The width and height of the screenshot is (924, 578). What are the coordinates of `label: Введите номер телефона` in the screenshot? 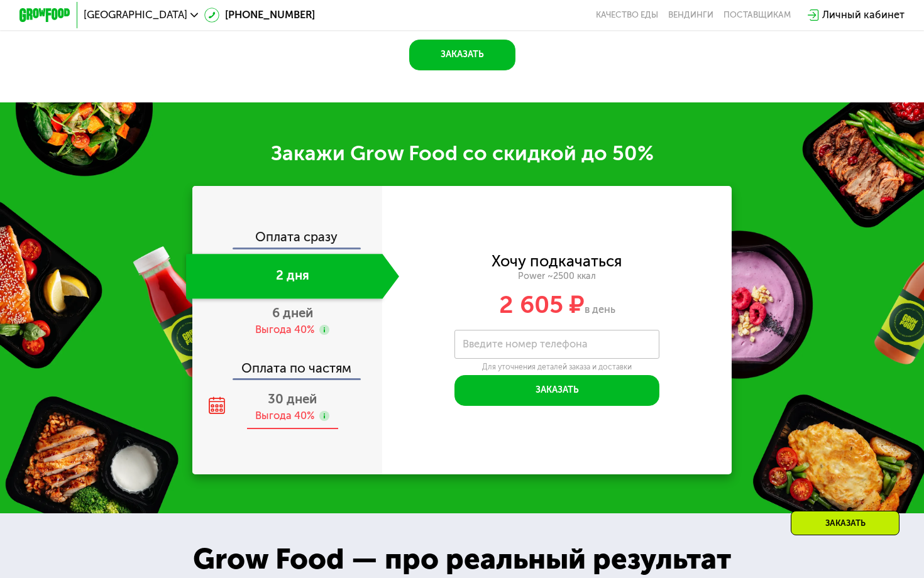 It's located at (524, 344).